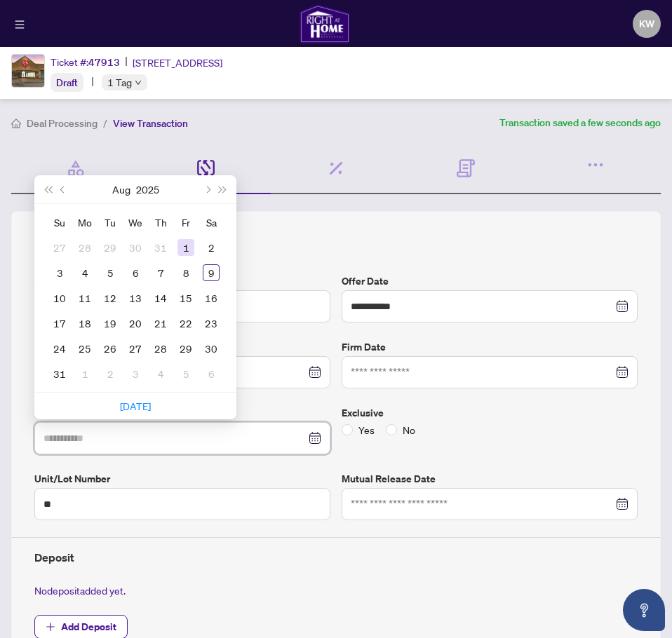 The height and width of the screenshot is (638, 672). What do you see at coordinates (211, 273) in the screenshot?
I see `div: 9` at bounding box center [211, 273].